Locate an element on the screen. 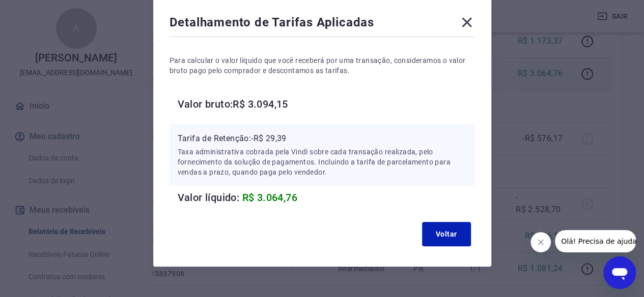 This screenshot has height=297, width=644. div: Detalhamento de Tarifas Aplicadas is located at coordinates (322, 25).